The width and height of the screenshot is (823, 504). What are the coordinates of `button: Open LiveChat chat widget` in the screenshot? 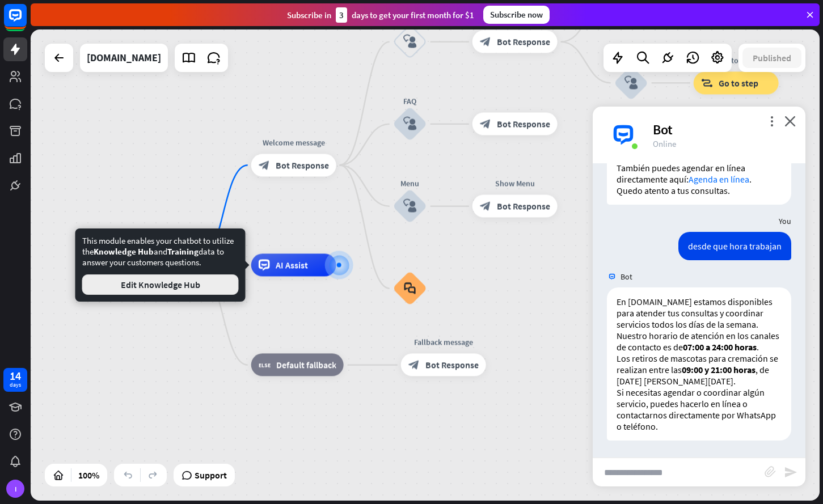 It's located at (26, 22).